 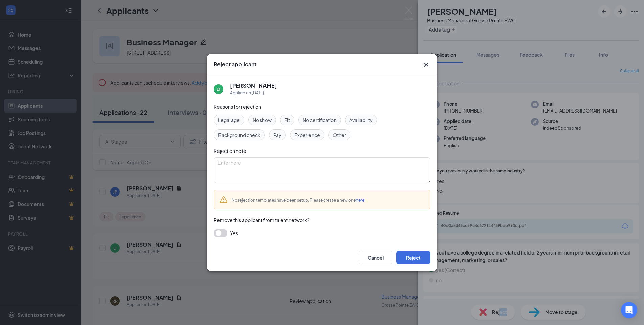 What do you see at coordinates (262, 220) in the screenshot?
I see `span: Remove this applicant from talent network?` at bounding box center [262, 220].